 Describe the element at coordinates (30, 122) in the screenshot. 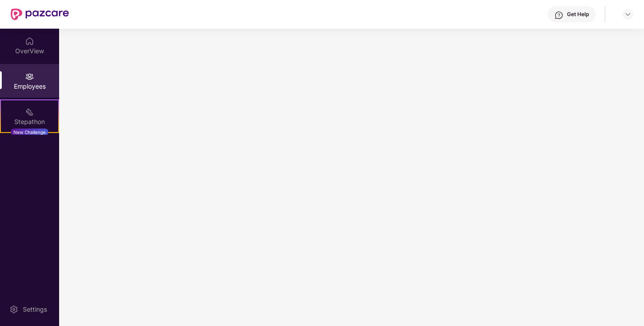

I see `div: Stepathon` at that location.